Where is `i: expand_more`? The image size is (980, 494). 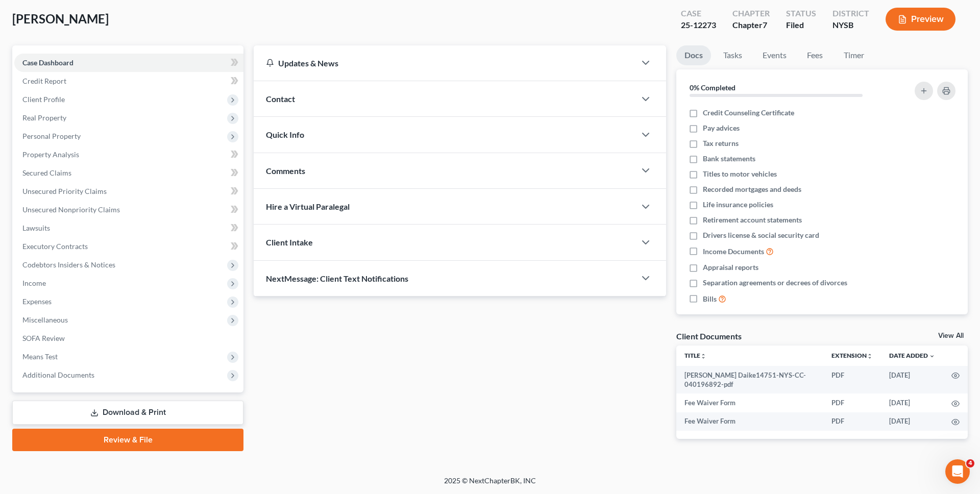
i: expand_more is located at coordinates (932, 356).